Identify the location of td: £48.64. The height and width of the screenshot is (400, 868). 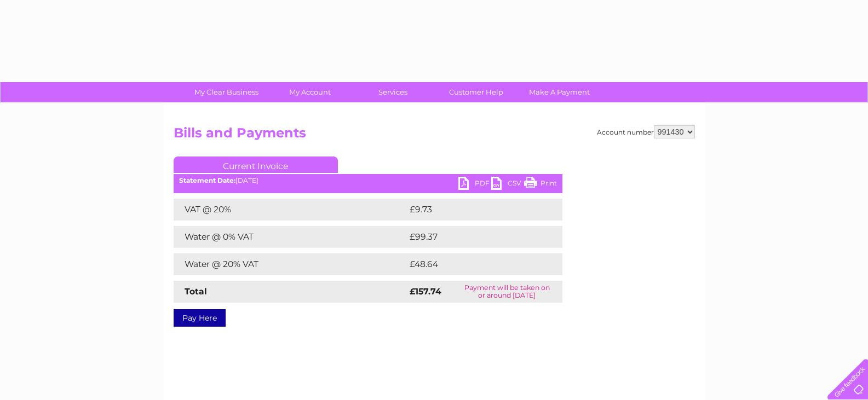
(473, 264).